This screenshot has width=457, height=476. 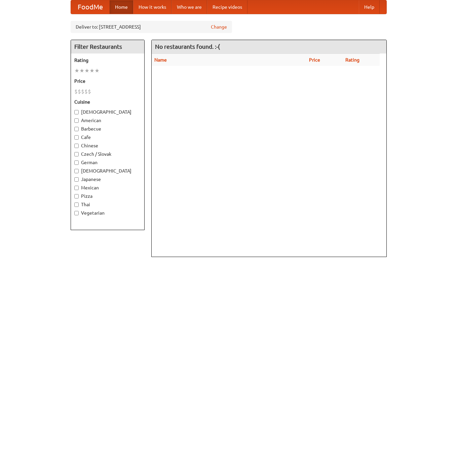 I want to click on ng-pluralize: No restaurants found. :-(, so click(x=187, y=46).